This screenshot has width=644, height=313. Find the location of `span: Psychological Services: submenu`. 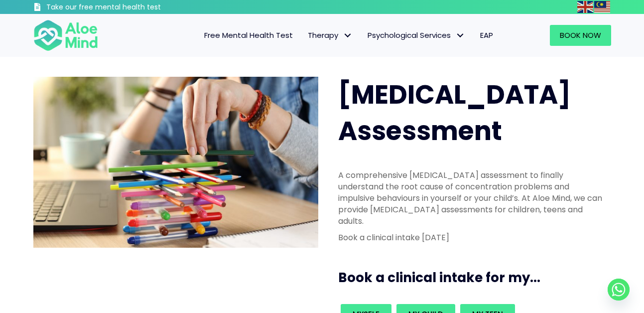

span: Psychological Services: submenu is located at coordinates (460, 36).